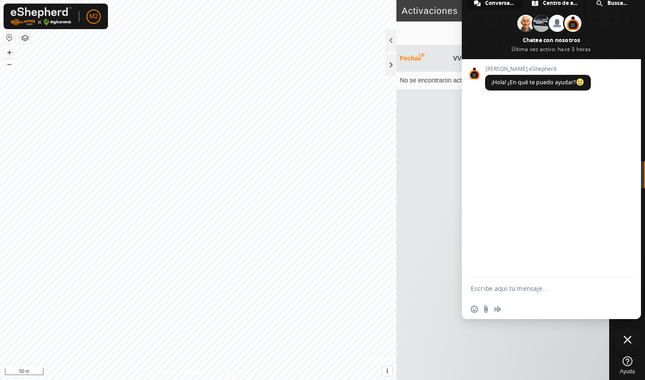  Describe the element at coordinates (627, 365) in the screenshot. I see `a: Ayuda` at that location.